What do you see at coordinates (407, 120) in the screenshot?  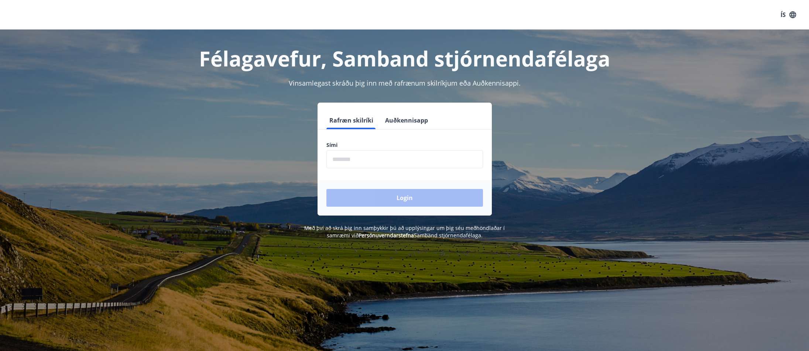 I see `button: Auðkennisapp` at bounding box center [407, 120].